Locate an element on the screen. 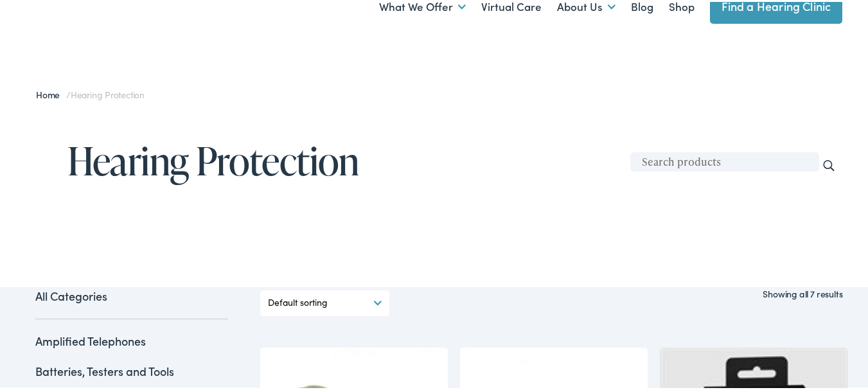 The image size is (868, 390). a: Batteries, Testers and Tools is located at coordinates (105, 369).